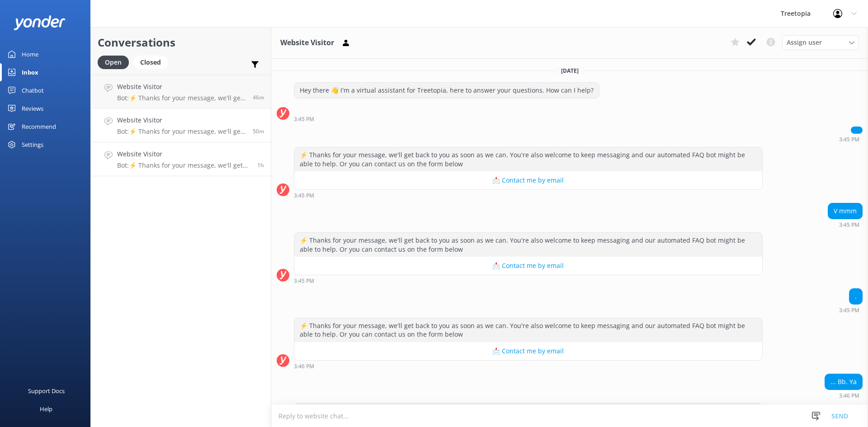 The image size is (868, 427). What do you see at coordinates (46, 409) in the screenshot?
I see `div: Help` at bounding box center [46, 409].